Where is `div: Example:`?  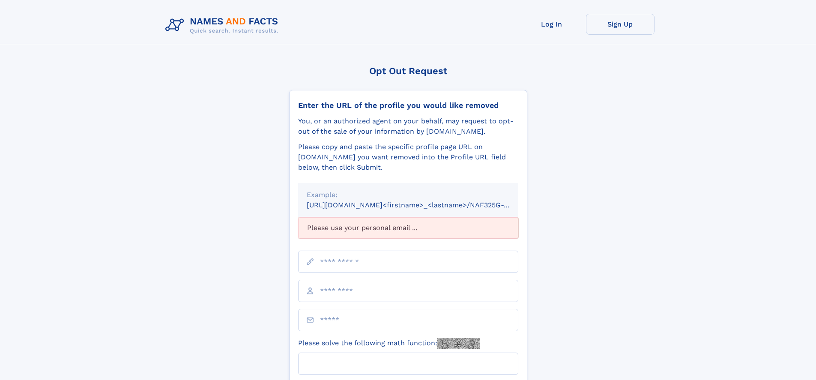 div: Example: is located at coordinates (408, 195).